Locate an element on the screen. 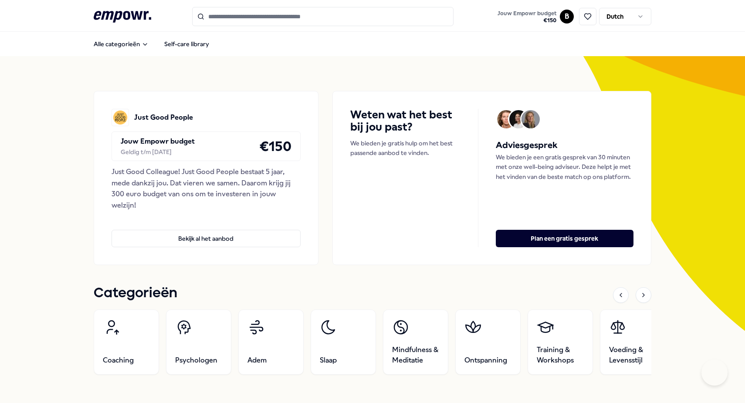  a: Coaching is located at coordinates (126, 342).